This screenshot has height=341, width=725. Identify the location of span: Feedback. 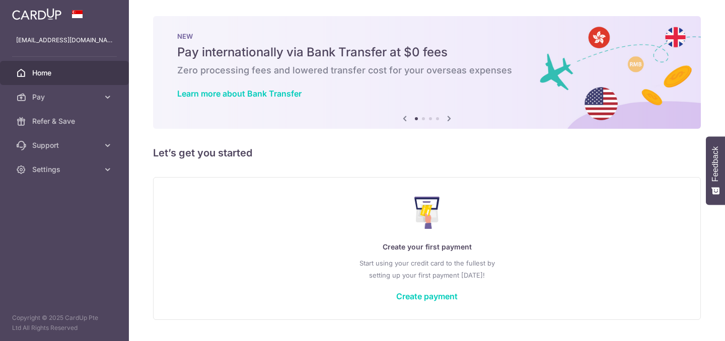
(715, 164).